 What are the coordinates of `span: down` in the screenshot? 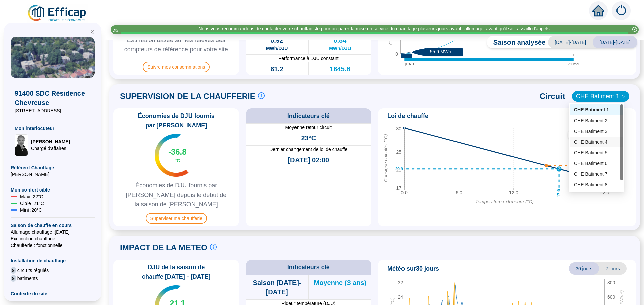 It's located at (624, 97).